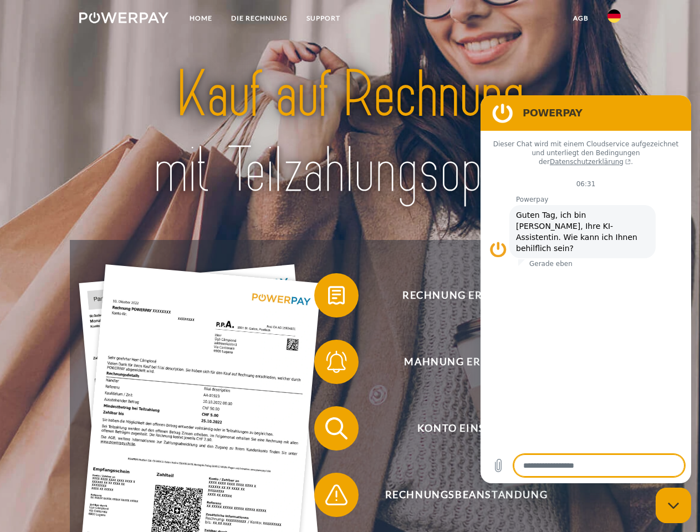 The width and height of the screenshot is (700, 532). I want to click on span: Mahnung erhalten?, so click(466, 362).